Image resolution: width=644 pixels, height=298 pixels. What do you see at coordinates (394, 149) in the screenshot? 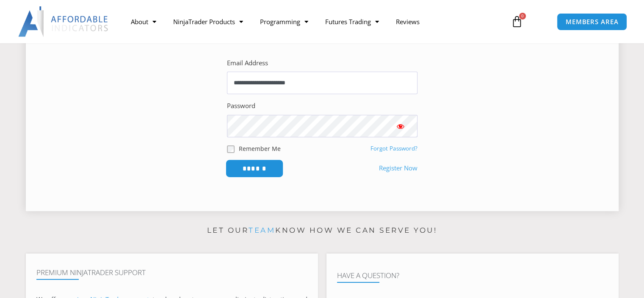
I see `a: Forgot Password?` at bounding box center [394, 149].